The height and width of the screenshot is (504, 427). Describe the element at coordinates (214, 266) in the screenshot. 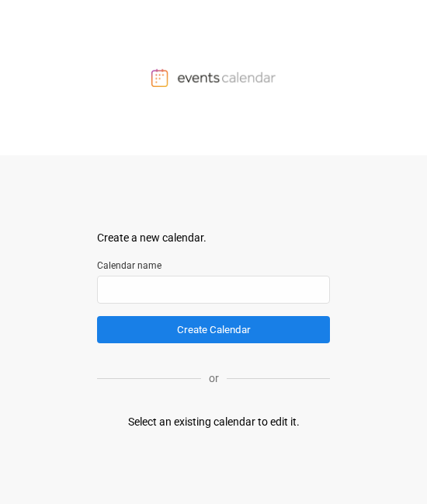

I see `label: Calendar name` at that location.